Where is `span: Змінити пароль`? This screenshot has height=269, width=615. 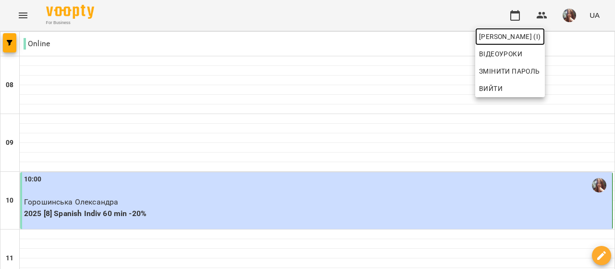 span: Змінити пароль is located at coordinates (510, 71).